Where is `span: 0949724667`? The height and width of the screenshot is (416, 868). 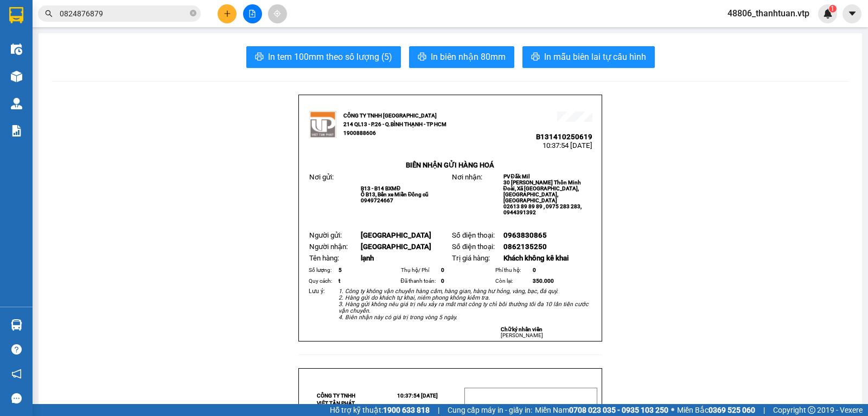 span: 0949724667 is located at coordinates (377, 200).